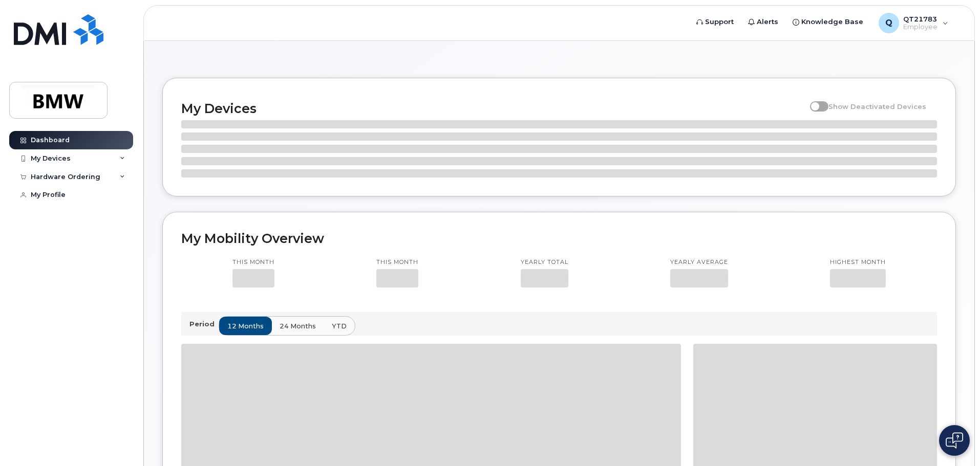 The height and width of the screenshot is (466, 980). I want to click on p: Period, so click(204, 324).